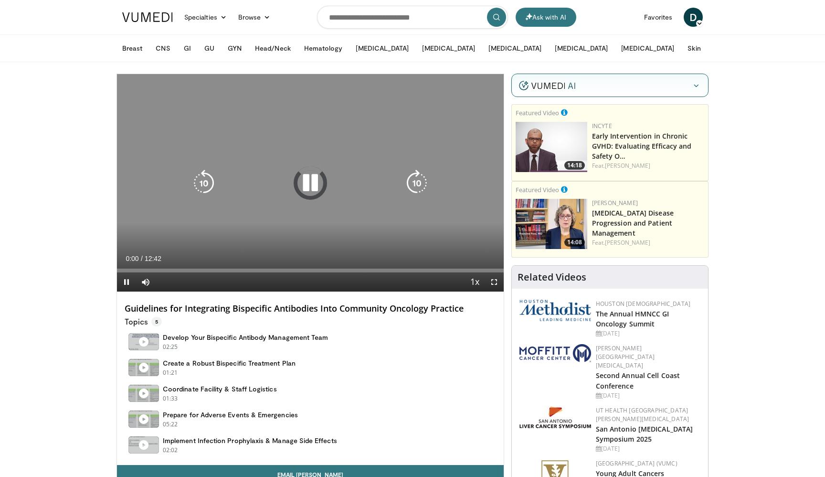  What do you see at coordinates (552, 224) in the screenshot?
I see `img: d4c48d29-6d22-4e1c-a972-e335efe90c94.png.150x105_q85_crop-smart_upscale.png` at bounding box center [552, 224].